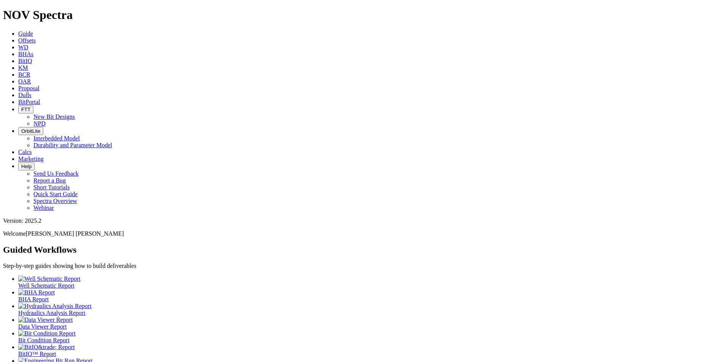 Image resolution: width=726 pixels, height=362 pixels. What do you see at coordinates (27, 40) in the screenshot?
I see `span: Offsets` at bounding box center [27, 40].